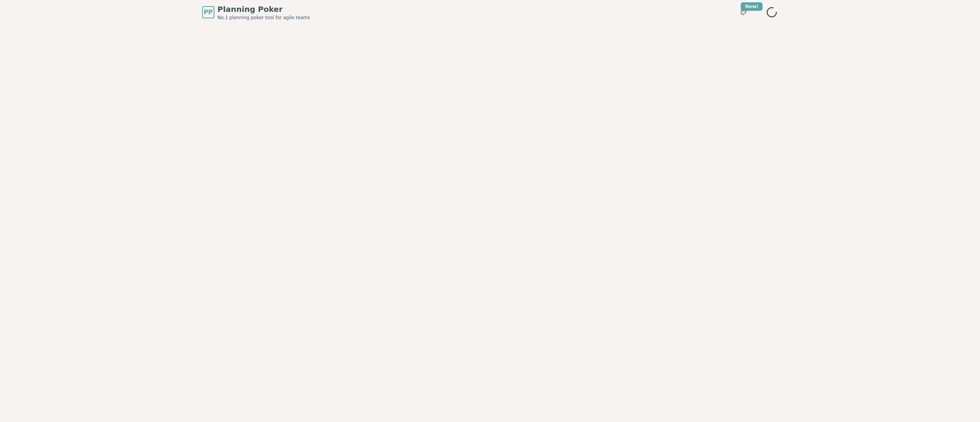  I want to click on button: New!, so click(743, 12).